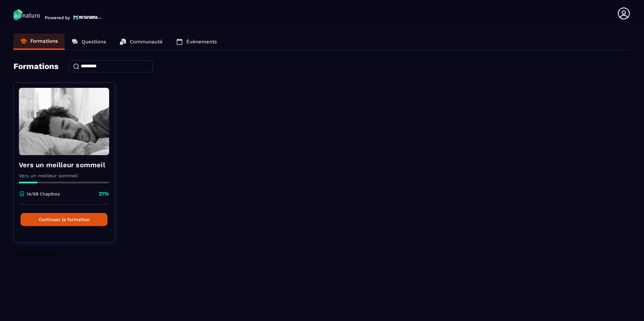 The width and height of the screenshot is (644, 321). What do you see at coordinates (36, 66) in the screenshot?
I see `h4: Formations` at bounding box center [36, 66].